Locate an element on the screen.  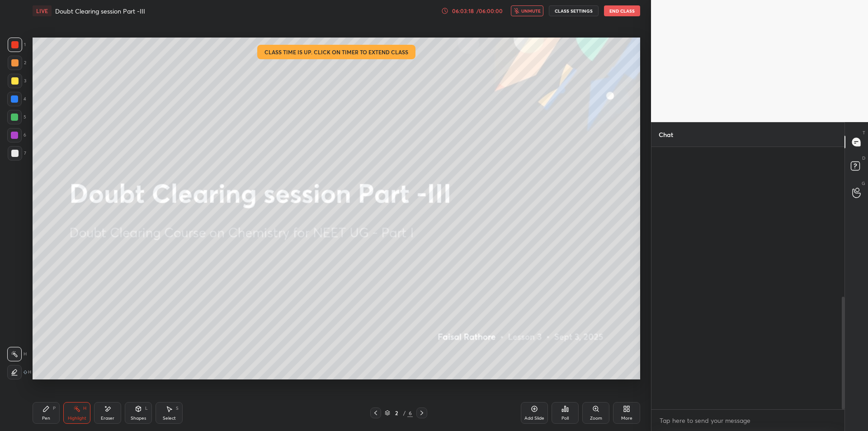
button: unmute is located at coordinates (527, 11).